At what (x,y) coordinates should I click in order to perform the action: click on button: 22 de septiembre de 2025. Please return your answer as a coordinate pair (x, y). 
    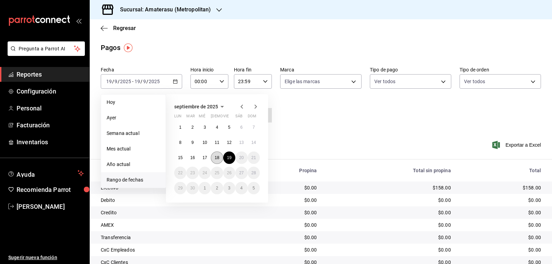
    Looking at the image, I should click on (180, 173).